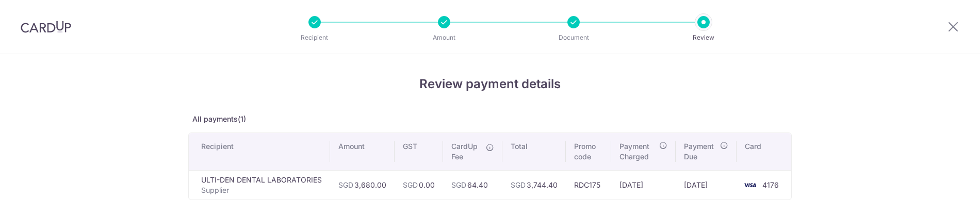 The image size is (980, 215). Describe the element at coordinates (362, 151) in the screenshot. I see `th: Amount` at that location.